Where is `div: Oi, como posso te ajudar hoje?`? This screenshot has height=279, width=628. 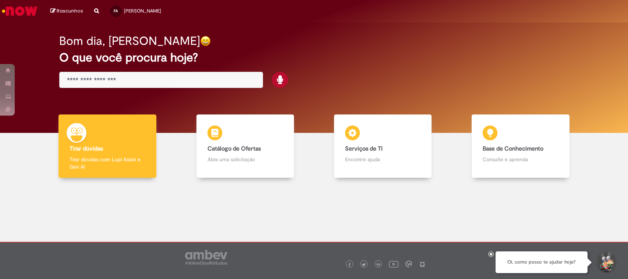 div: Oi, como posso te ajudar hoje? is located at coordinates (541, 262).